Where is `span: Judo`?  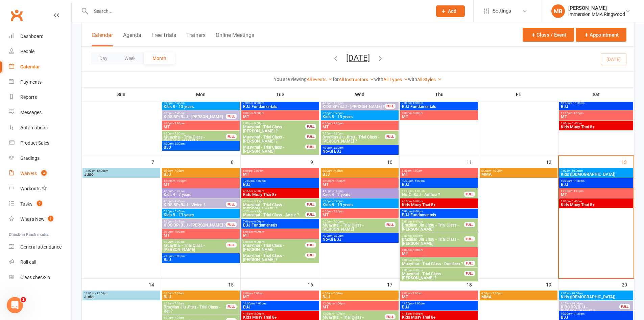
span: Judo is located at coordinates (122, 174).